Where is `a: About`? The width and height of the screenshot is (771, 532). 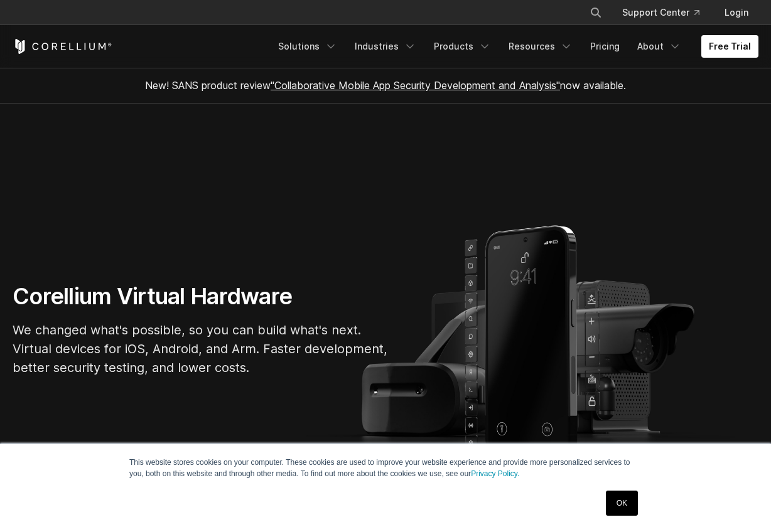 a: About is located at coordinates (660, 46).